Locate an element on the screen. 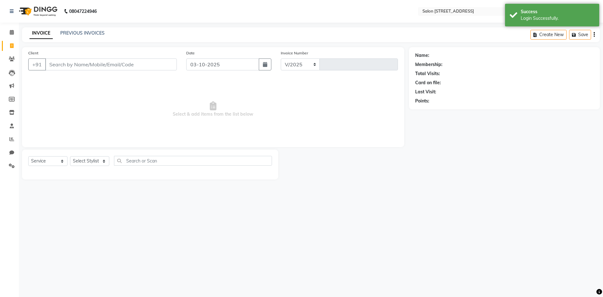 The width and height of the screenshot is (603, 297). a: INVOICE is located at coordinates (41, 33).